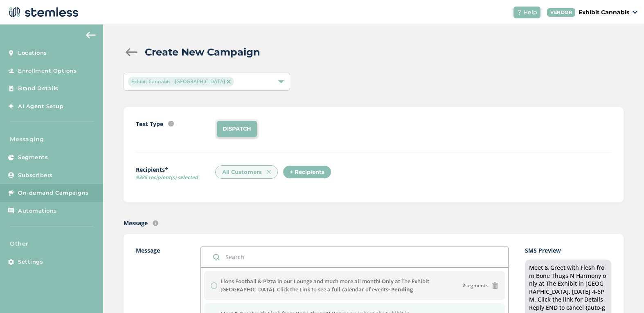  Describe the element at coordinates (202, 52) in the screenshot. I see `h2: Create New Campaign` at that location.